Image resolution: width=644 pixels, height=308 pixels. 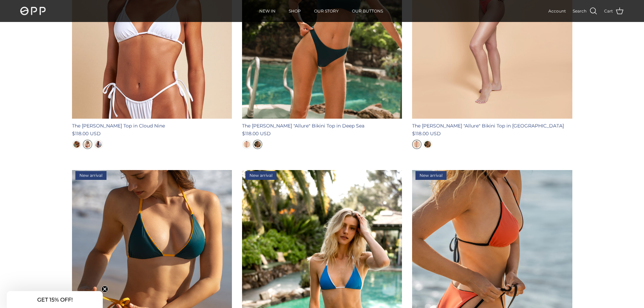 I want to click on a: Black Sand, so click(x=77, y=145).